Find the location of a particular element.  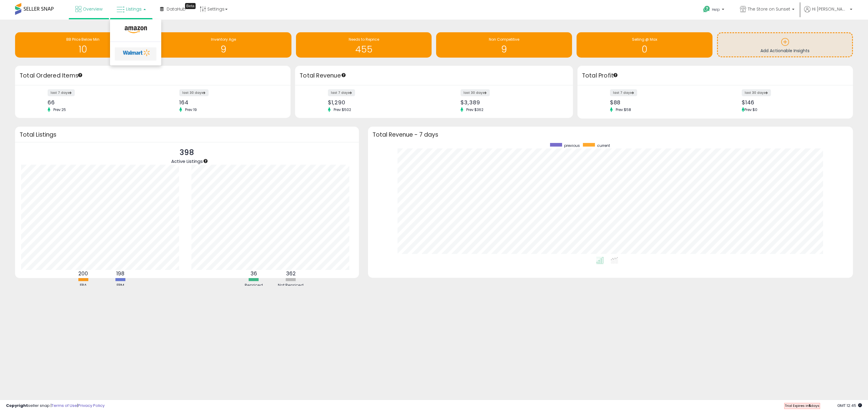

div: FBA is located at coordinates (83, 285).